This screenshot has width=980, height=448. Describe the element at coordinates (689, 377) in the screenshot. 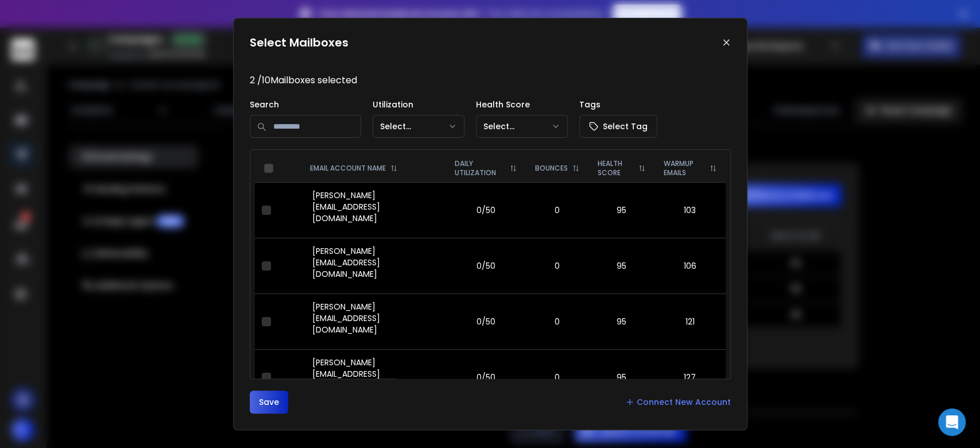

I see `td: 127` at that location.